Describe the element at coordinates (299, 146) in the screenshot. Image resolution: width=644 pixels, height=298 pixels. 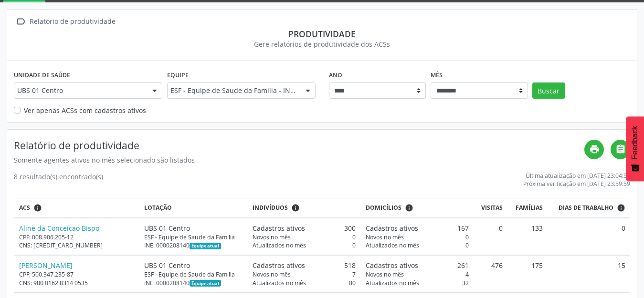
I see `h4: Relatório de produtividade` at that location.